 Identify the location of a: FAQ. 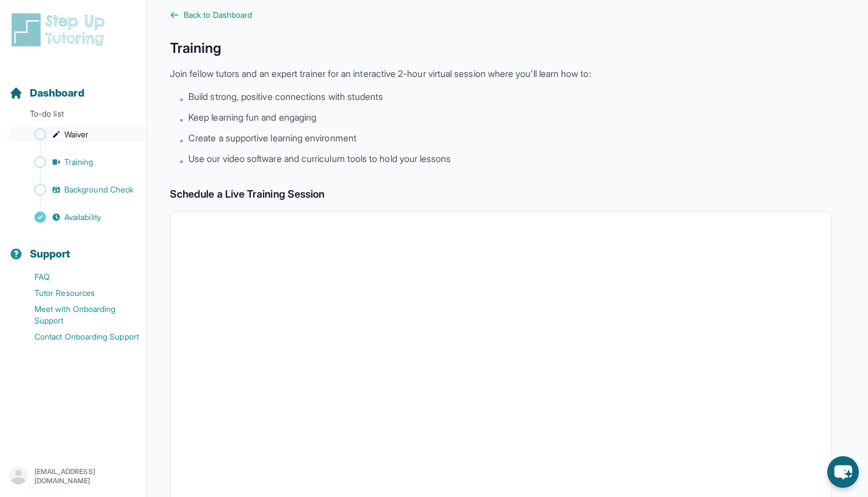
(78, 276).